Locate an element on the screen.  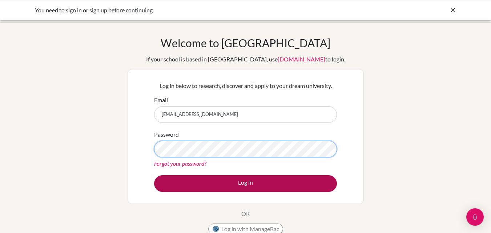
p: OR is located at coordinates (245, 214).